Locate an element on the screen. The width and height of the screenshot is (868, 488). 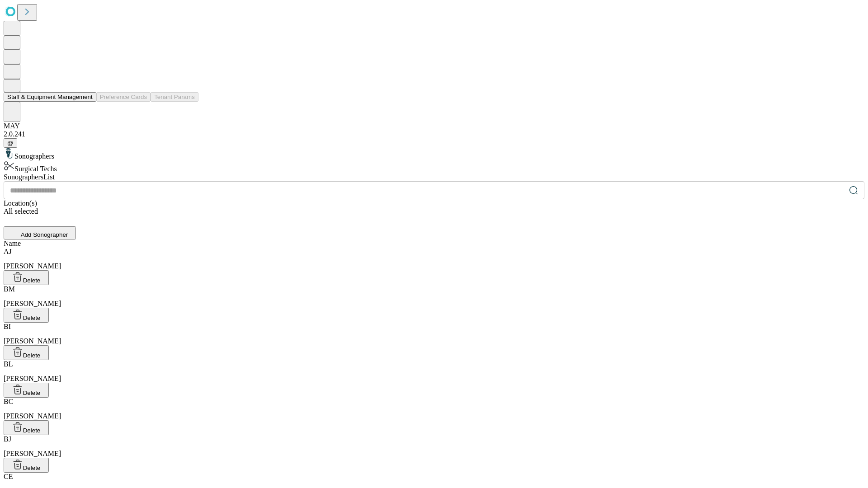
div: MAY is located at coordinates (434, 126).